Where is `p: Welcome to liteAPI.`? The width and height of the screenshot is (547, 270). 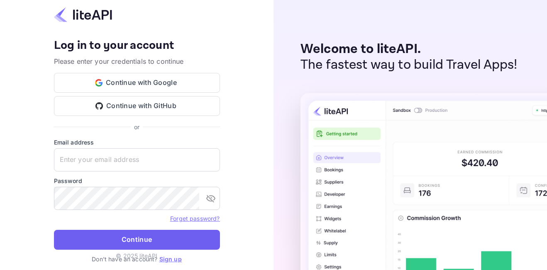
p: Welcome to liteAPI. is located at coordinates (409, 49).